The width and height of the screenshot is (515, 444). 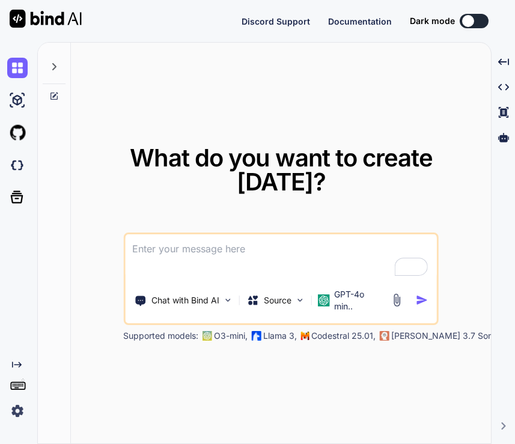 I want to click on p: O3-mini,, so click(x=231, y=336).